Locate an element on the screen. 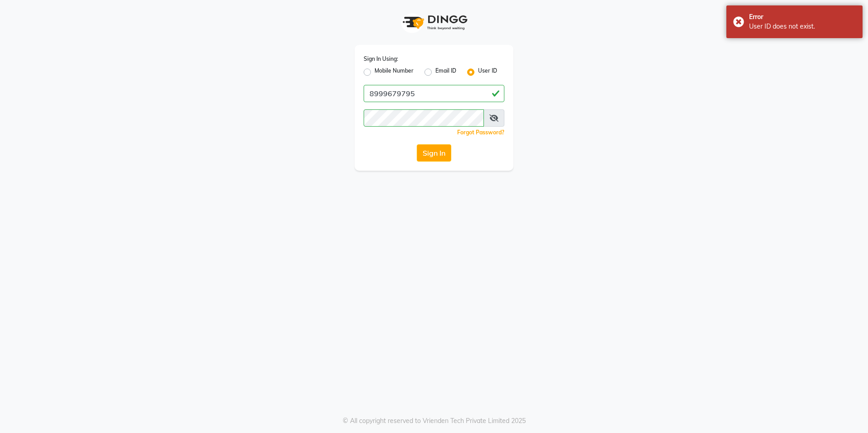 Image resolution: width=868 pixels, height=433 pixels. a: Forgot Password? is located at coordinates (480, 132).